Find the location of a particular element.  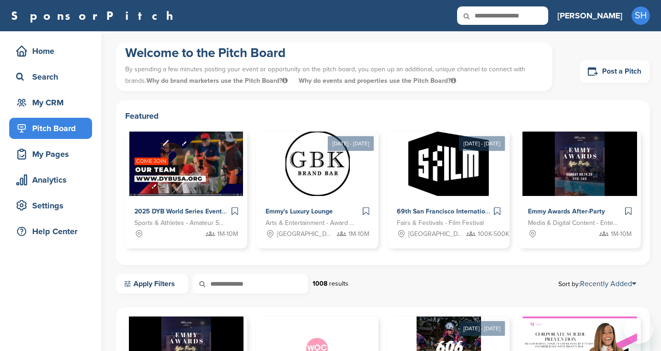

h1: Welcome to the Pitch Board is located at coordinates (334, 53).